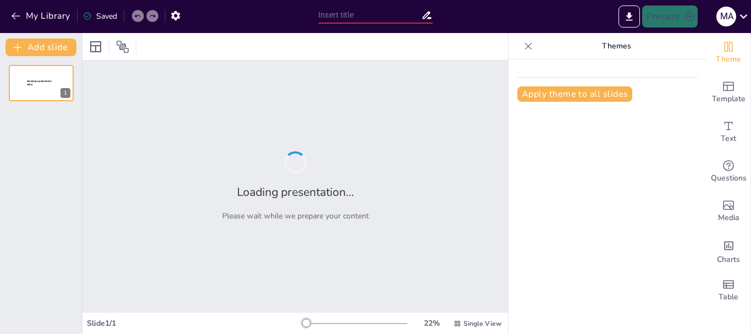 This screenshot has width=751, height=334. I want to click on p: Please wait while we prepare your content, so click(295, 215).